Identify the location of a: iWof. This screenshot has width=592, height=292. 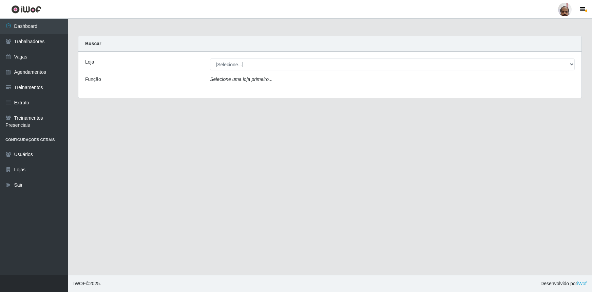
(582, 283).